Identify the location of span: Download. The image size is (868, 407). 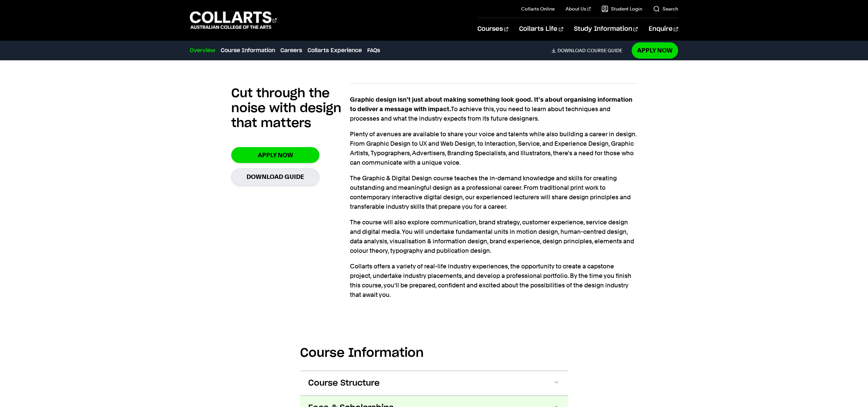
(572, 50).